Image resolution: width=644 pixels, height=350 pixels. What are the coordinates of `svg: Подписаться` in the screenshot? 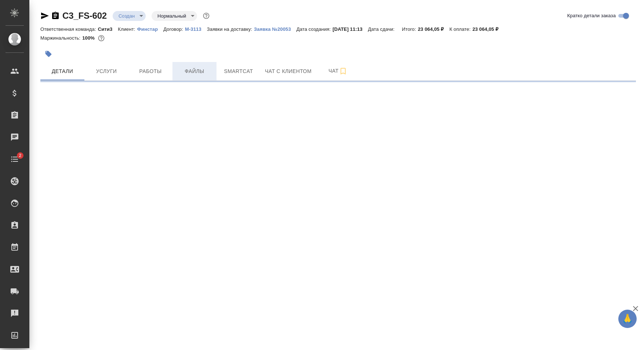 It's located at (343, 71).